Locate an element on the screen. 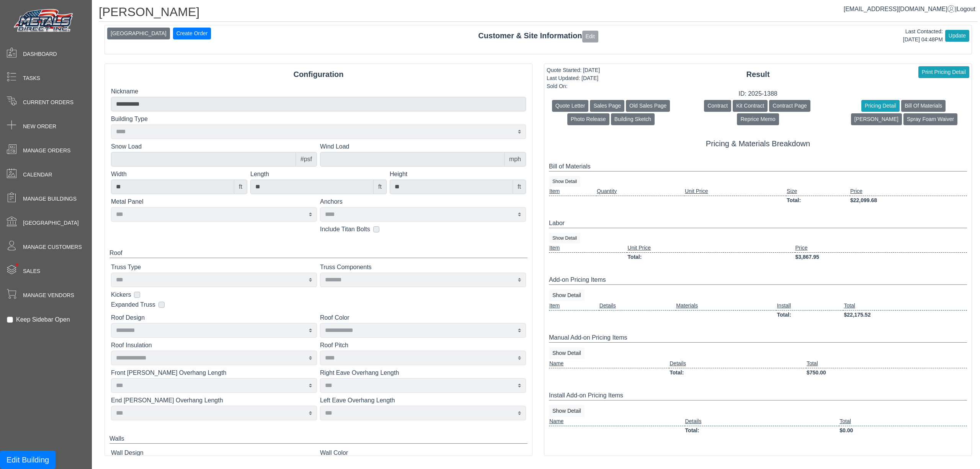 Image resolution: width=980 pixels, height=469 pixels. span: Logout is located at coordinates (966, 9).